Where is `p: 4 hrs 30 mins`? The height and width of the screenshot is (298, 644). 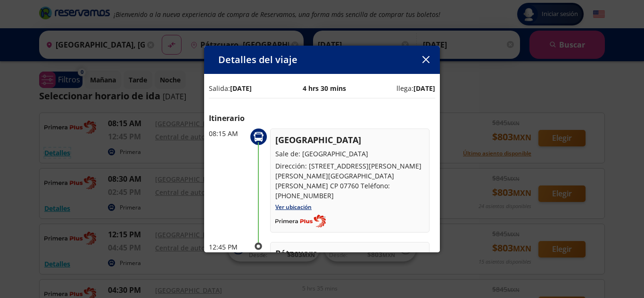
p: 4 hrs 30 mins is located at coordinates (324, 88).